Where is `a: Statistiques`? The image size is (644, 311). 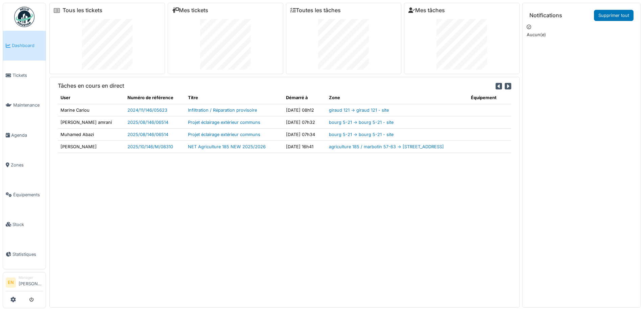 a: Statistiques is located at coordinates (24, 254).